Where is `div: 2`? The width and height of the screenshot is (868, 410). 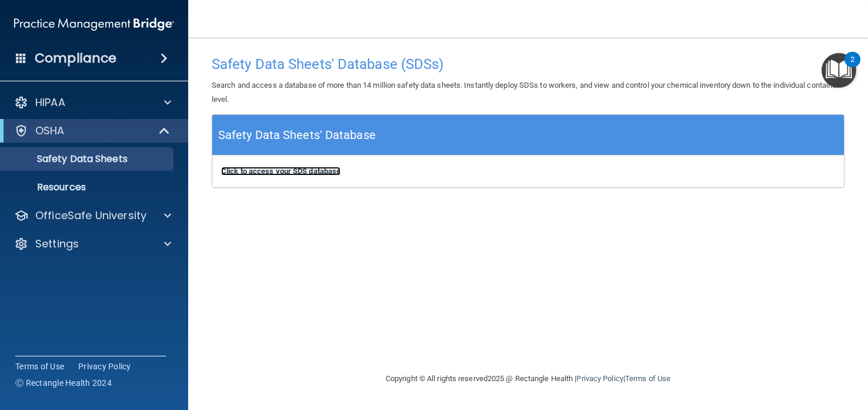 div: 2 is located at coordinates (852, 67).